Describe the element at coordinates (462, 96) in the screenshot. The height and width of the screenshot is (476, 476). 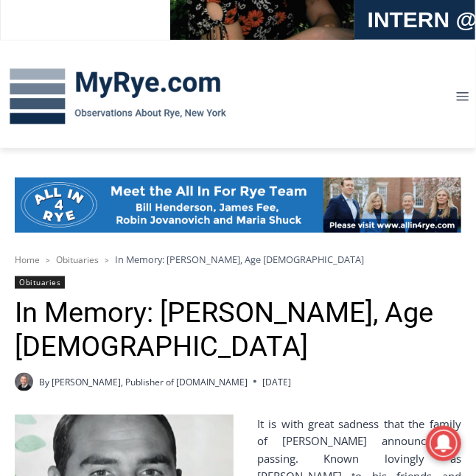
I see `button: Open menu` at that location.